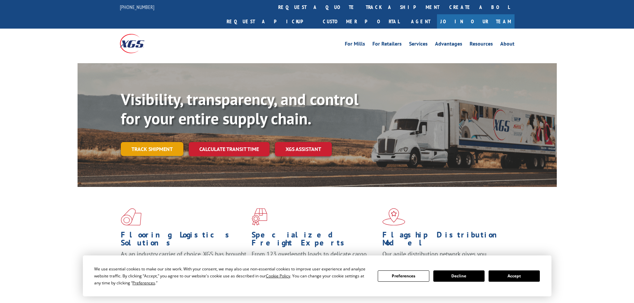 This screenshot has width=634, height=303. What do you see at coordinates (303, 149) in the screenshot?
I see `a: XGS ASSISTANT` at bounding box center [303, 149].